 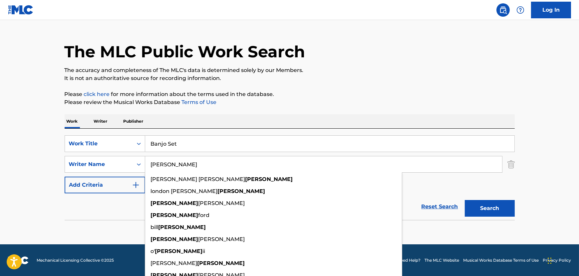 What do you see at coordinates (440, 206) in the screenshot?
I see `a: Reset Search` at bounding box center [440, 206].